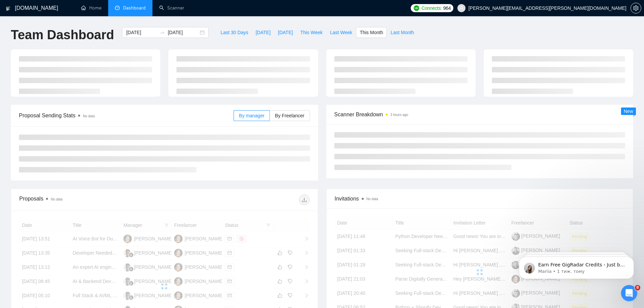 The image size is (644, 308). I want to click on p: Earn Free GigRadar Credits - Just by Sharing Your Story! 💬 Want more credits for sending proposal..., so click(73, 23).